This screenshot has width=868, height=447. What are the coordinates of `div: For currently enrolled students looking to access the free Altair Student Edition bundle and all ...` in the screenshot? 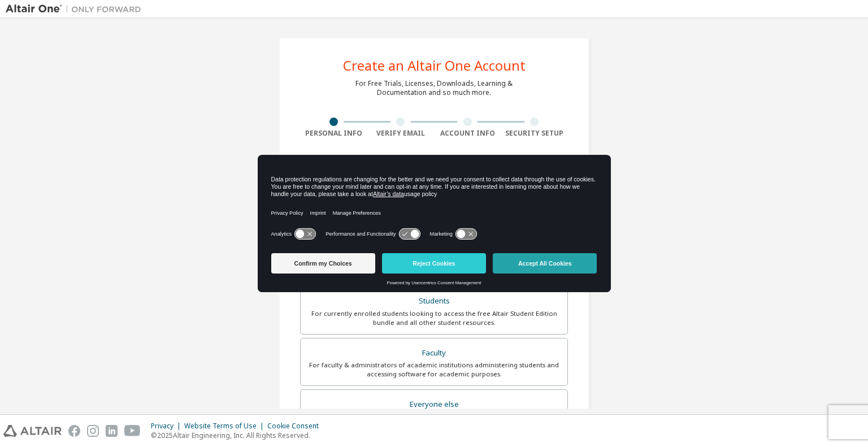 It's located at (434, 318).